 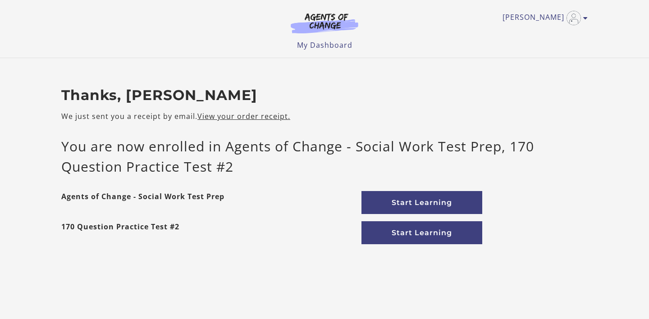 What do you see at coordinates (244, 116) in the screenshot?
I see `a: View your order receipt.` at bounding box center [244, 116].